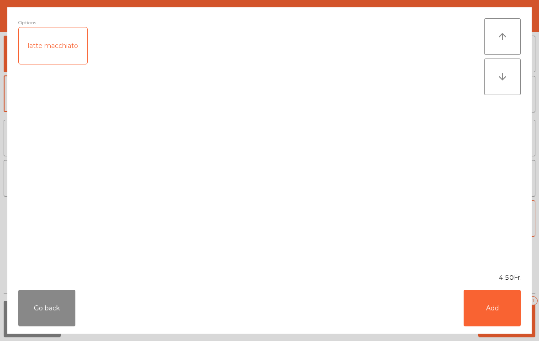 Image resolution: width=539 pixels, height=341 pixels. I want to click on button: Add, so click(492, 308).